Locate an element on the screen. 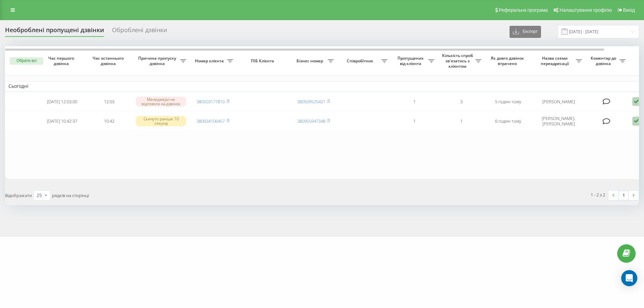  a: 380509525421 is located at coordinates (311, 102).